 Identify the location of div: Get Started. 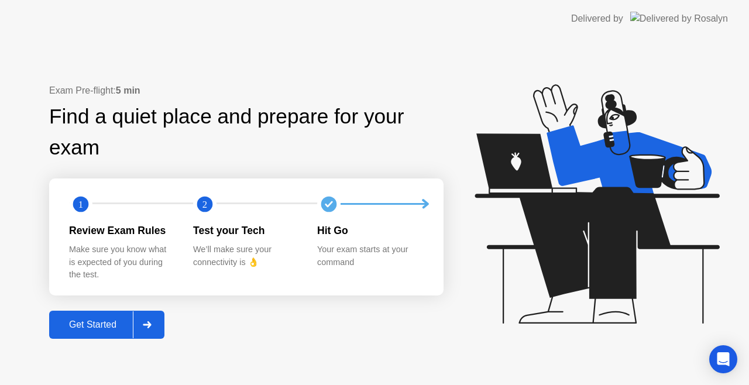
(92, 325).